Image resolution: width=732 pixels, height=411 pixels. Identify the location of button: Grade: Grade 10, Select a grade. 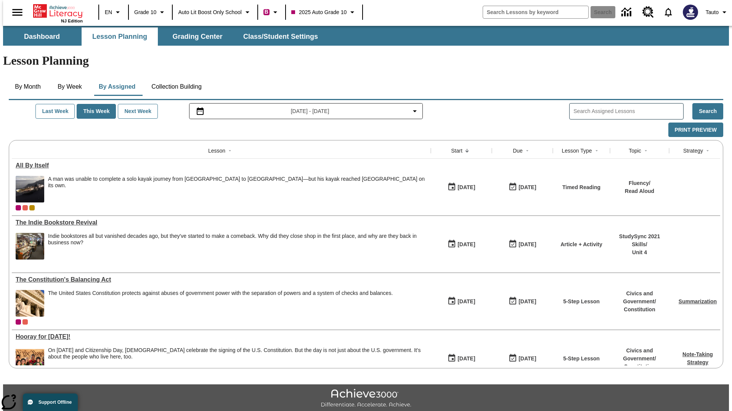
(150, 12).